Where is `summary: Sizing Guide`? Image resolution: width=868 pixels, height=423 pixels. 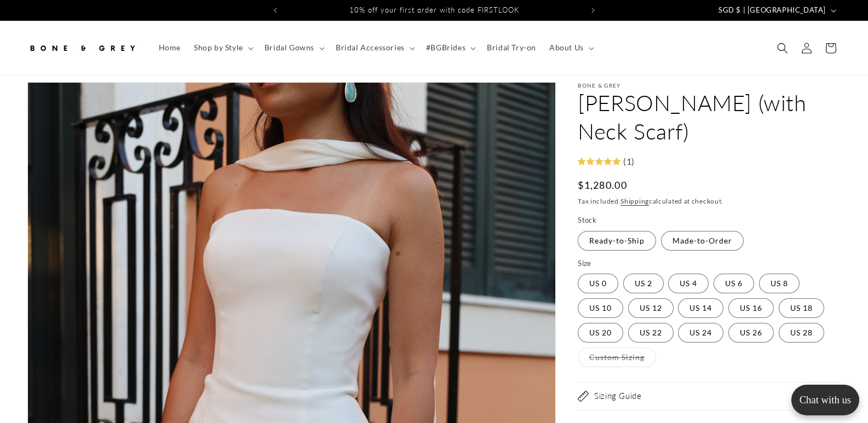
summary: Sizing Guide is located at coordinates (709, 396).